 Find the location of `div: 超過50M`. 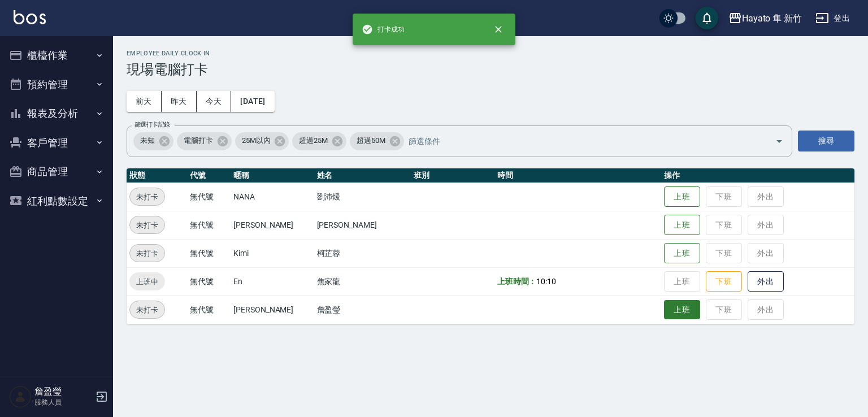

div: 超過50M is located at coordinates (377, 141).